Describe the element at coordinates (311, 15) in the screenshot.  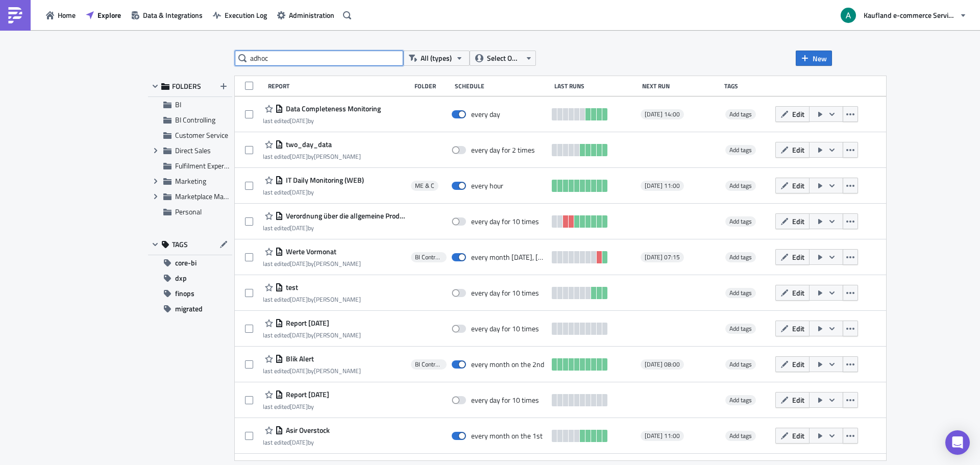
I see `span: Administration` at that location.